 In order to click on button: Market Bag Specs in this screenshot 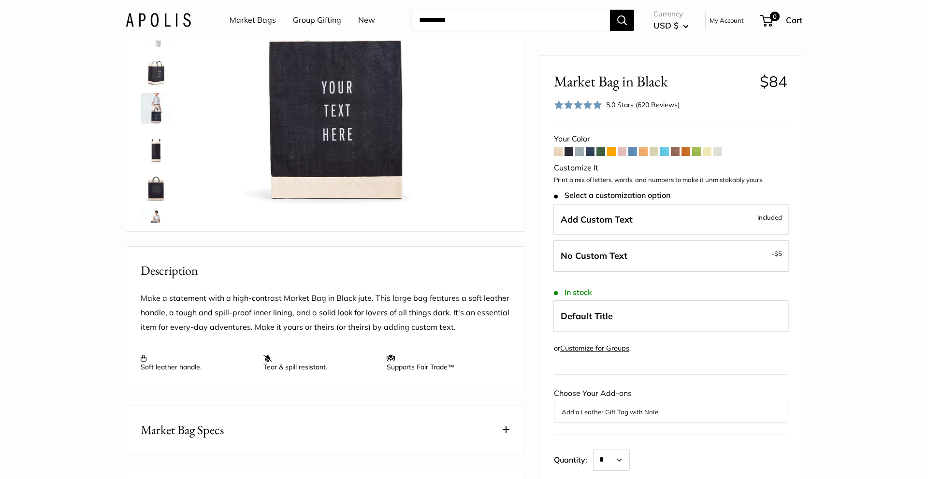, I will do `click(325, 430)`.